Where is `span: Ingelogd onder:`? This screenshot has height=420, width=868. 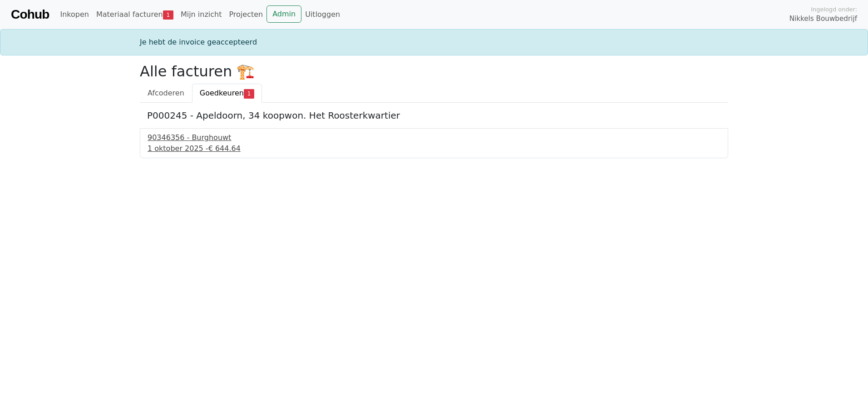
span: Ingelogd onder: is located at coordinates (834, 9).